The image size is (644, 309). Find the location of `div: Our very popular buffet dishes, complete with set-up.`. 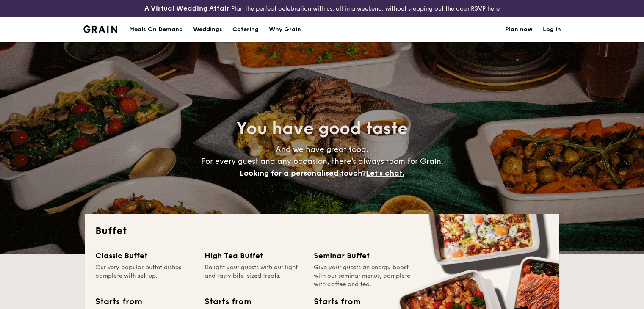

div: Our very popular buffet dishes, complete with set-up. is located at coordinates (144, 276).